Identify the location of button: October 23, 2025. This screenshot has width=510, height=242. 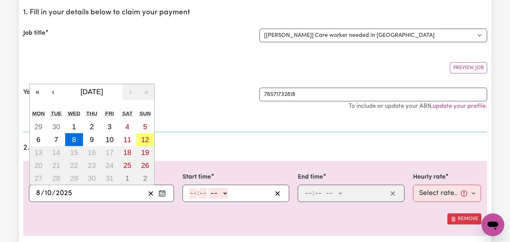
(92, 165).